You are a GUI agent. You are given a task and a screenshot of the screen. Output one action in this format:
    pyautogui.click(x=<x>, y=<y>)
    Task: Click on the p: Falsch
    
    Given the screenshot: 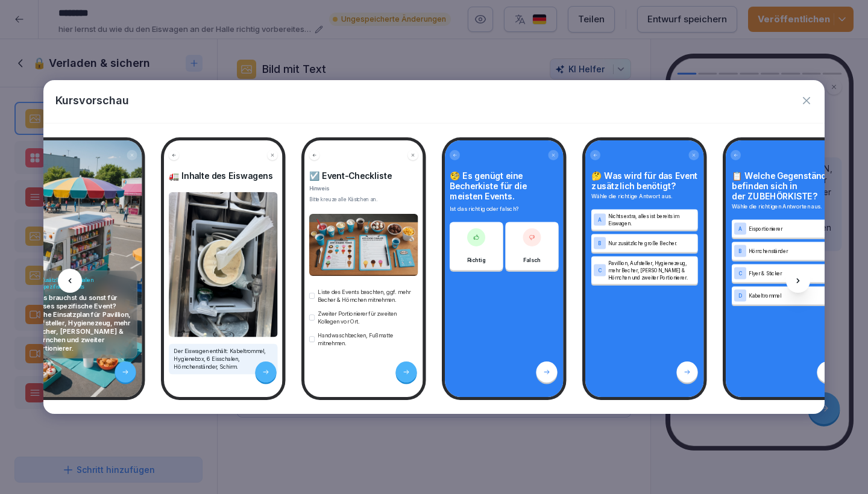 What is the action you would take?
    pyautogui.click(x=531, y=260)
    